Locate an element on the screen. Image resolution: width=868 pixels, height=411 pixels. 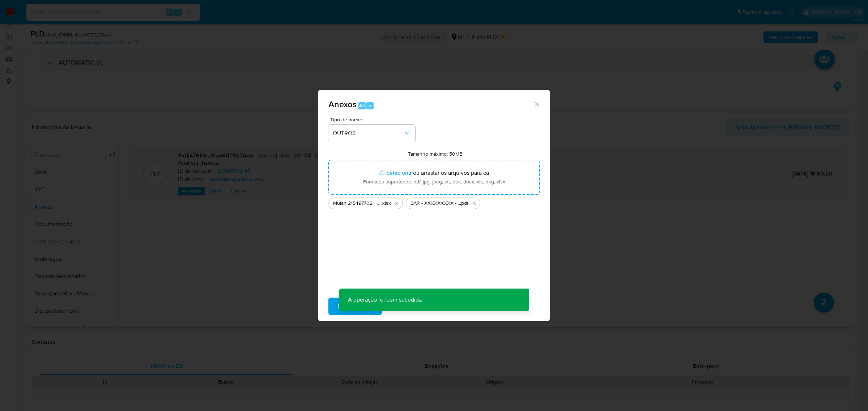
label: Tamanho máximo: 50MB is located at coordinates (435, 154).